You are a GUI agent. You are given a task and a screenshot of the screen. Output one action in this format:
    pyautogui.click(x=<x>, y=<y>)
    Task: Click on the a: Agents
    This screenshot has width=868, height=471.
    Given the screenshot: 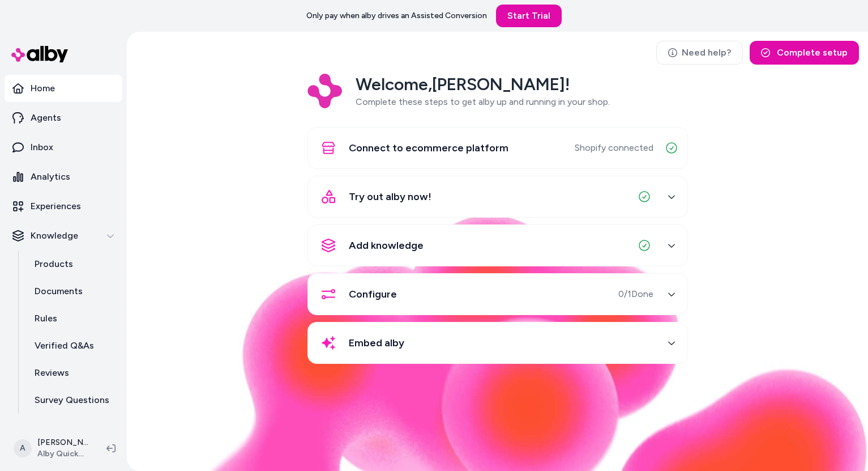 What is the action you would take?
    pyautogui.click(x=63, y=118)
    